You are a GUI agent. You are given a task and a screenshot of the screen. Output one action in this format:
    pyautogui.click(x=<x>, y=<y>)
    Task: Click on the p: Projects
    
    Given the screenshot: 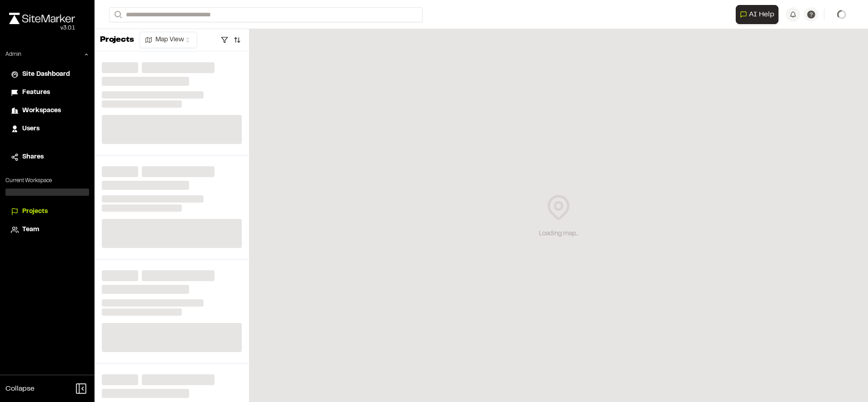 What is the action you would take?
    pyautogui.click(x=117, y=40)
    